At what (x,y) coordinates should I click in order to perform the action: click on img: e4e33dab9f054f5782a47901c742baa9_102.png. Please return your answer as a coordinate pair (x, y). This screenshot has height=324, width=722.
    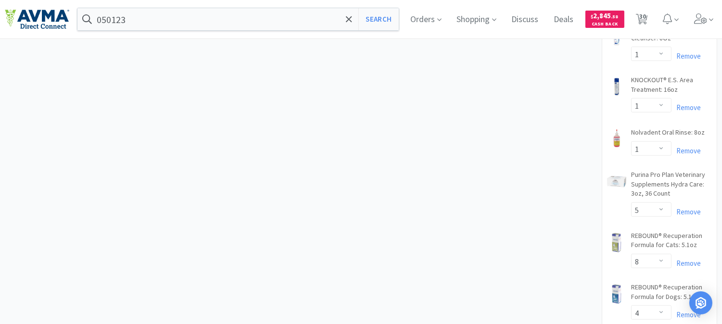
    Looking at the image, I should click on (37, 19).